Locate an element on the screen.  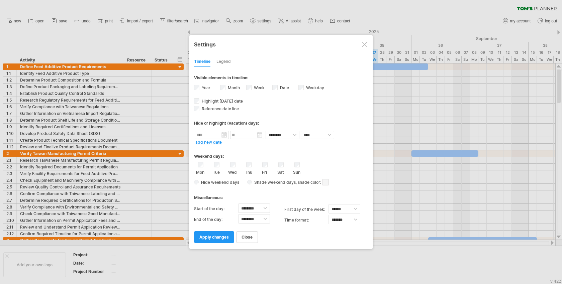
a: add new date is located at coordinates (208, 142).